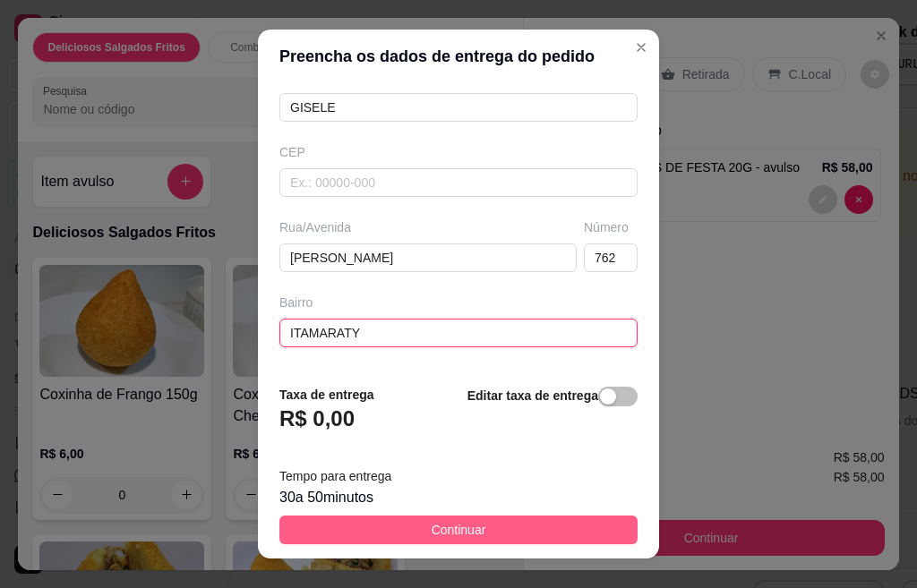  I want to click on input: Ex.: Bairro Jardim, so click(458, 333).